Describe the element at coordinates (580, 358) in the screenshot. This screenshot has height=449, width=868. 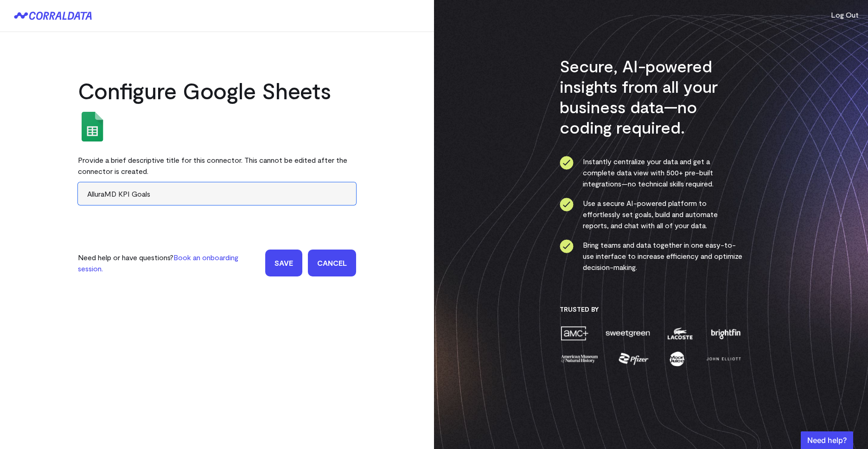
I see `img: amnh-5afada46.png` at that location.